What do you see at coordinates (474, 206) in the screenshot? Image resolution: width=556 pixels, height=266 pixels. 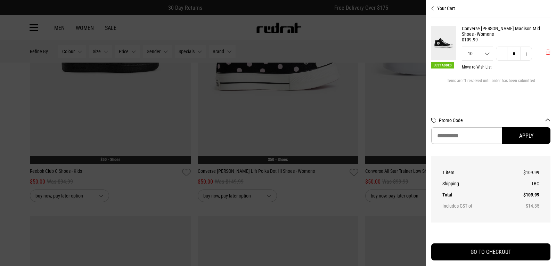 I see `th: Includes GST of` at bounding box center [474, 206].